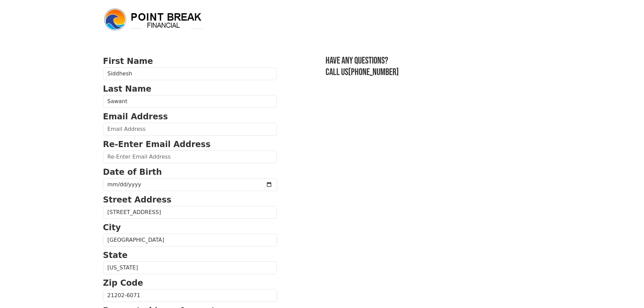 Image resolution: width=644 pixels, height=308 pixels. Describe the element at coordinates (128, 61) in the screenshot. I see `strong: First Name` at that location.